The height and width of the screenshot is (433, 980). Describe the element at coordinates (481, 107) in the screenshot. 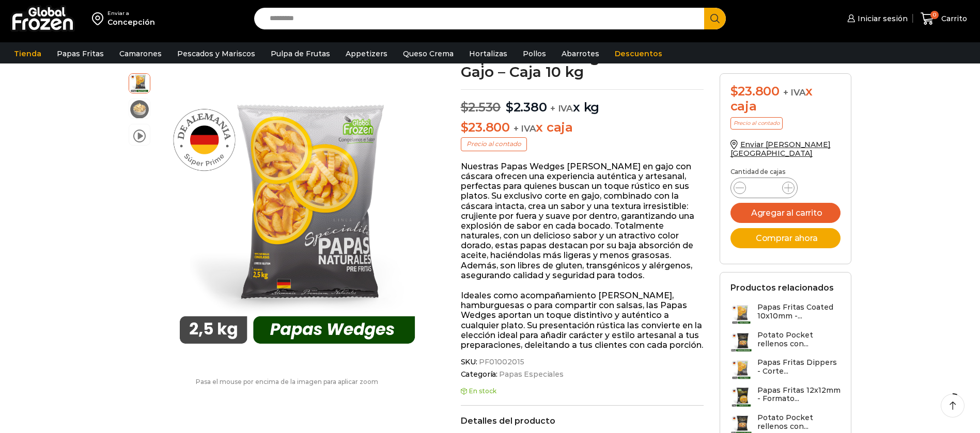

I see `bdi: 2.530` at that location.